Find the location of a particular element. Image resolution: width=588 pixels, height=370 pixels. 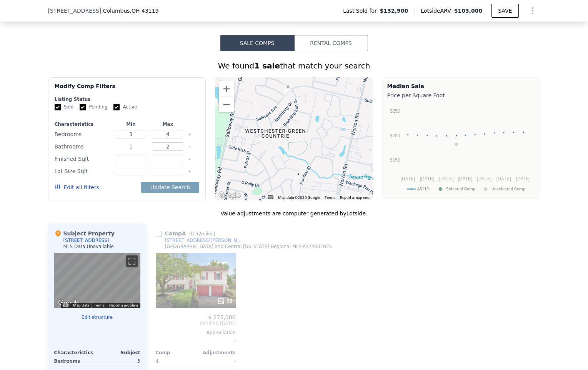

label: Pending is located at coordinates (94, 107).